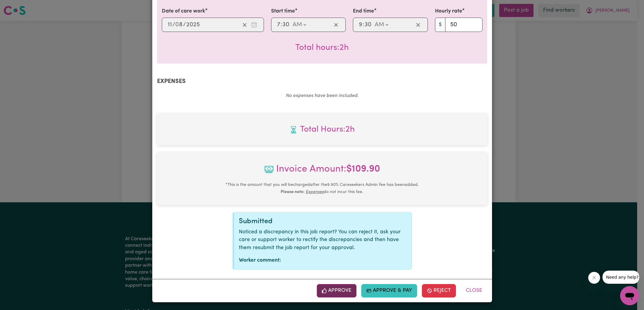  I want to click on button: Reject, so click(439, 290).